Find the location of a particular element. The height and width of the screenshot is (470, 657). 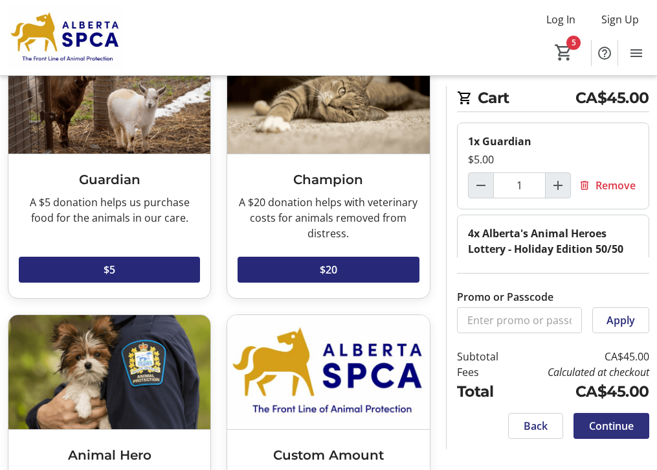

h3: Guardian is located at coordinates (109, 179).